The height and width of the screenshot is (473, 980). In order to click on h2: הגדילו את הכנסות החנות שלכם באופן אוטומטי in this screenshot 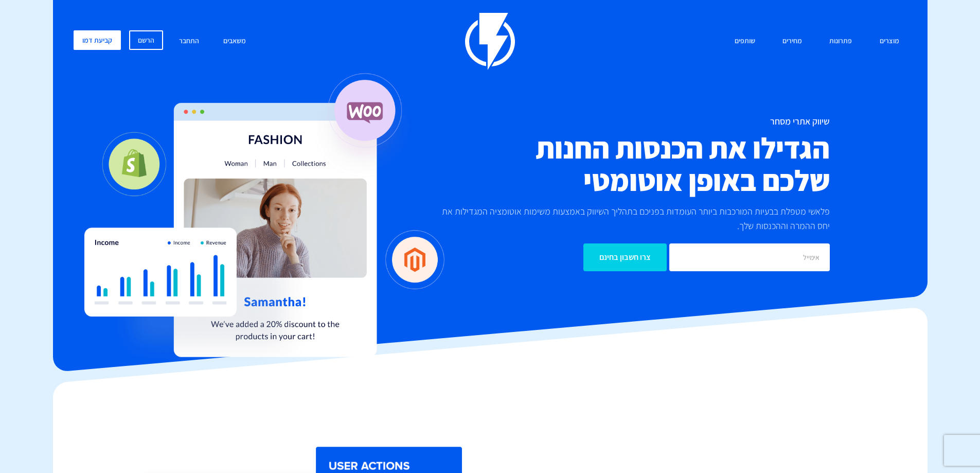, I will do `click(629, 164)`.